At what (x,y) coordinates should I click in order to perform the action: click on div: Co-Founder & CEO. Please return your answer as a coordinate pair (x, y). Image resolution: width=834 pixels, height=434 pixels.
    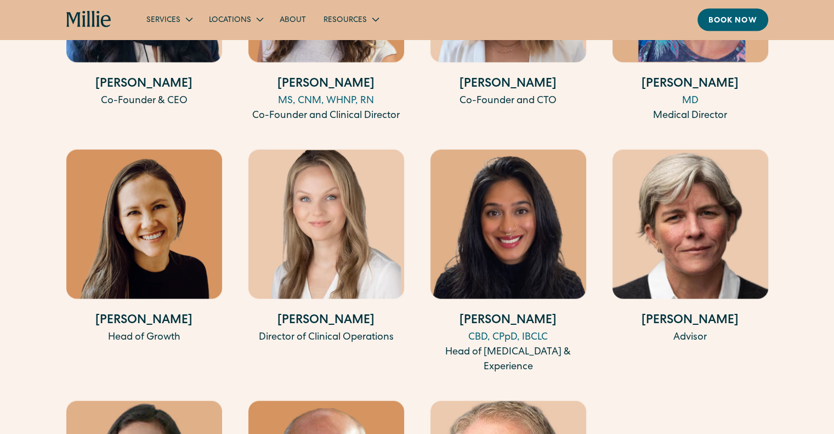
    Looking at the image, I should click on (144, 101).